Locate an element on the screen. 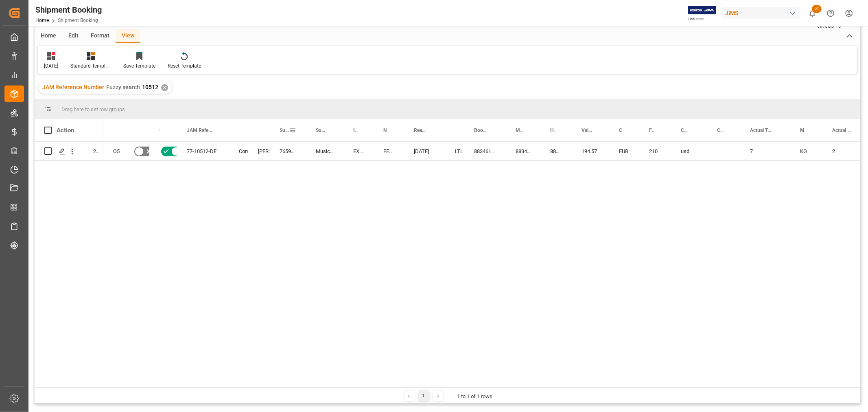 This screenshot has width=868, height=412. div: 7 is located at coordinates (765, 151).